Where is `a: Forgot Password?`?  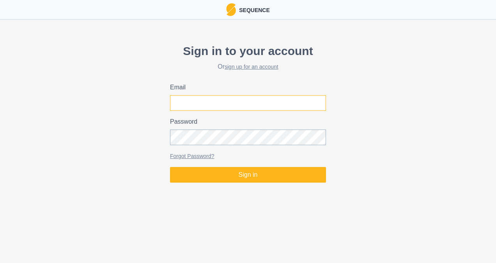 a: Forgot Password? is located at coordinates (192, 156).